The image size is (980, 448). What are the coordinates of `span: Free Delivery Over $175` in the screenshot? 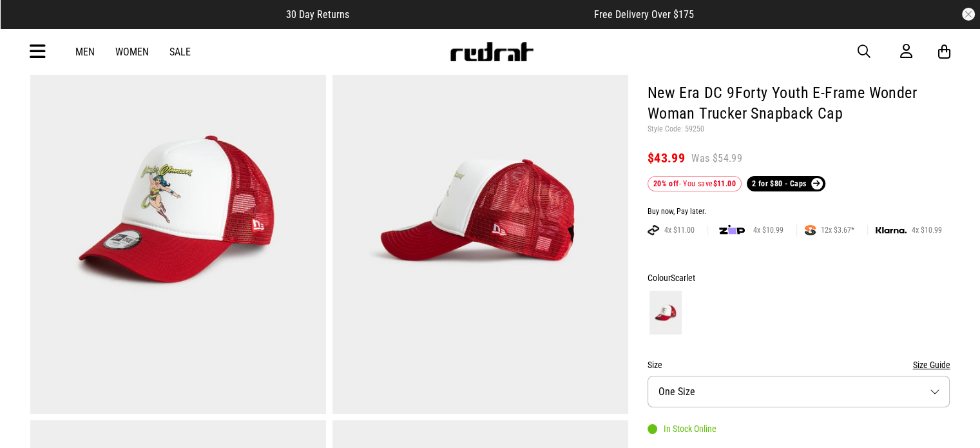 It's located at (644, 14).